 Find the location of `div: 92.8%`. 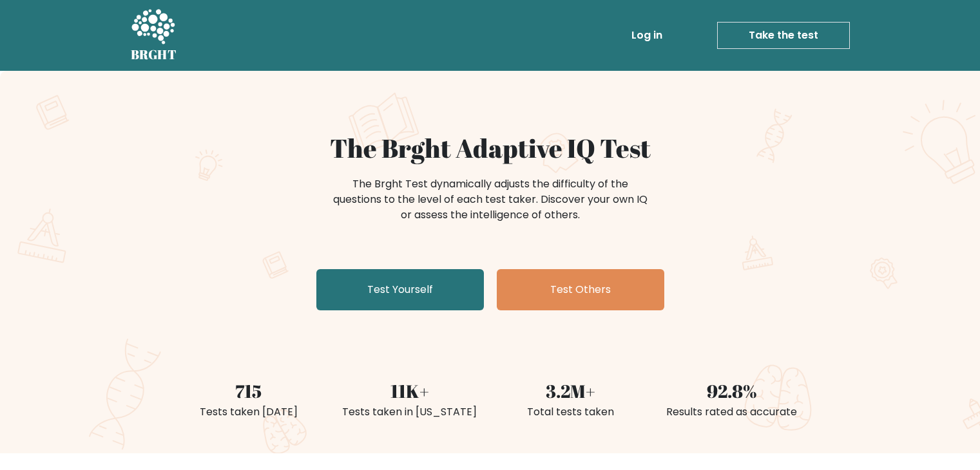

div: 92.8% is located at coordinates (732, 391).